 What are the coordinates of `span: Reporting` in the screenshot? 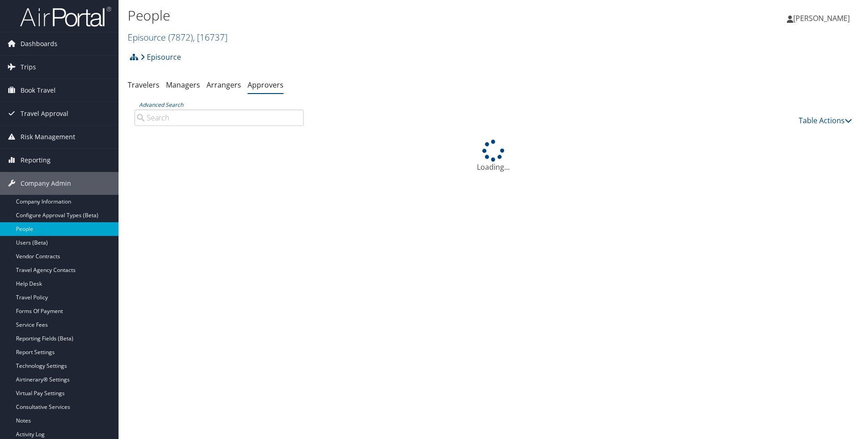 It's located at (35, 160).